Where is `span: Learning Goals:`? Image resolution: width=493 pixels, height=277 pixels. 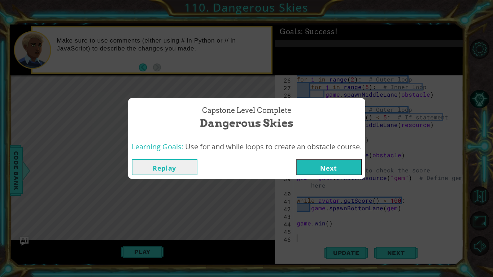 span: Learning Goals: is located at coordinates (157, 147).